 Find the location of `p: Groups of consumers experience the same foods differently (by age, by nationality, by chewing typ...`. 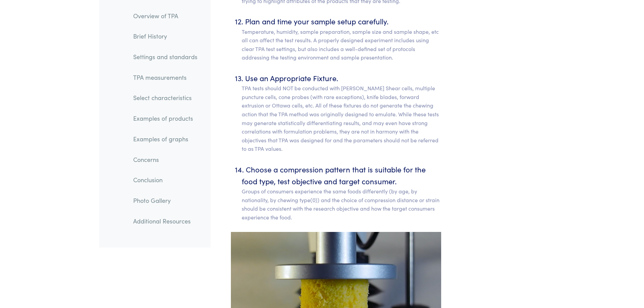

p: Groups of consumers experience the same foods differently (by age, by nationality, by chewing typ... is located at coordinates (341, 204).